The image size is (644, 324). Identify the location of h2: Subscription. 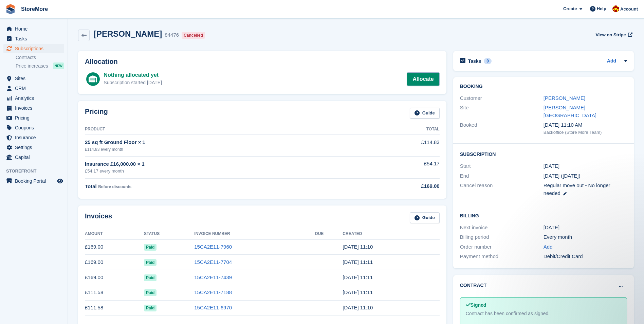
(543, 154).